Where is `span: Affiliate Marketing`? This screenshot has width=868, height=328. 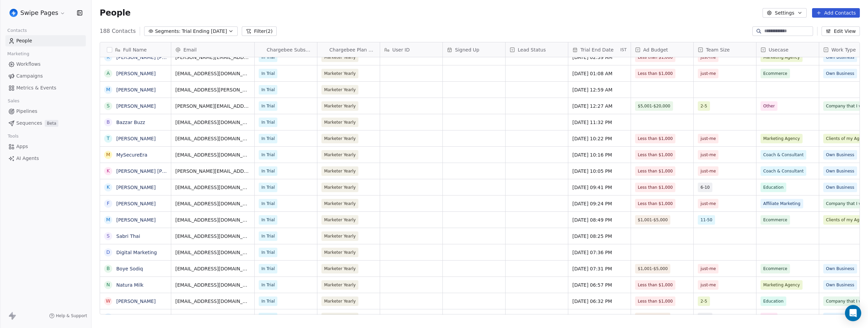
span: Affiliate Marketing is located at coordinates (782, 204).